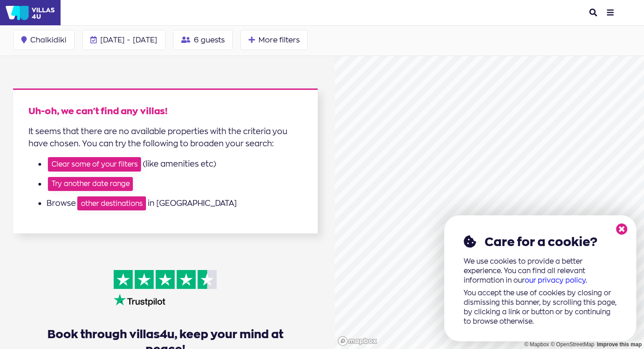 The height and width of the screenshot is (349, 644). Describe the element at coordinates (274, 40) in the screenshot. I see `button: More filters` at that location.